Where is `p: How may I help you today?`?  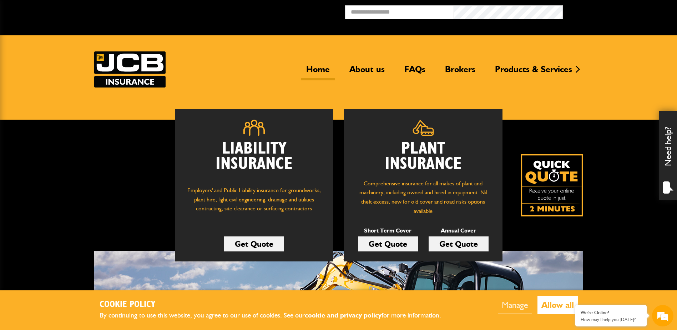 p: How may I help you today? is located at coordinates (611, 319).